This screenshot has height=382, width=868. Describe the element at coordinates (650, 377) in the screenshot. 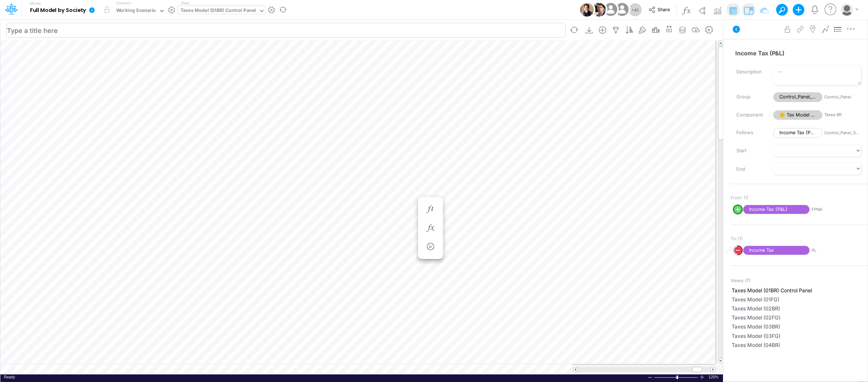

I see `div: Zoom Out` at that location.